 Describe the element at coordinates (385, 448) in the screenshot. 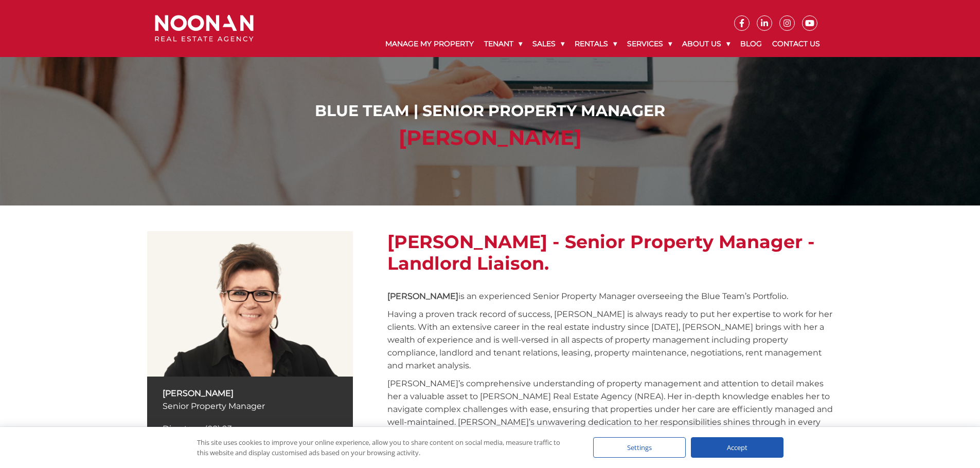

I see `div: This site uses cookies to improve your online experience, allow you to share content on social me...` at that location.